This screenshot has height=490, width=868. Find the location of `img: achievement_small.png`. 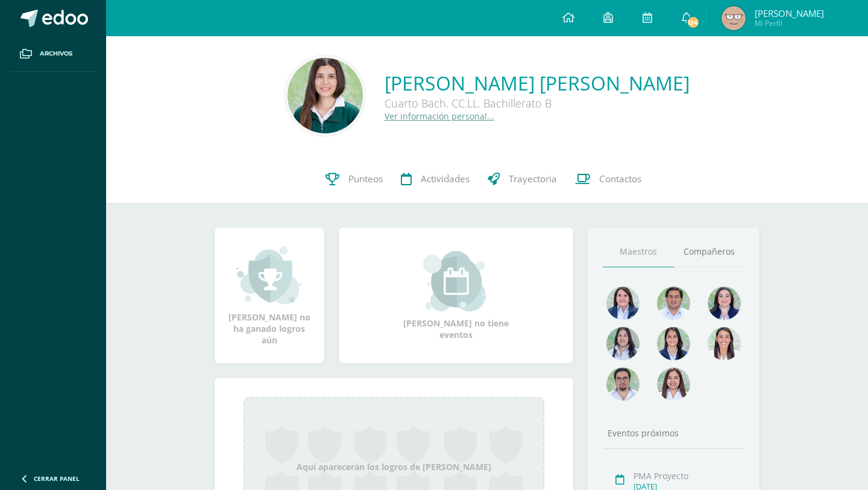

img: achievement_small.png is located at coordinates (269, 275).